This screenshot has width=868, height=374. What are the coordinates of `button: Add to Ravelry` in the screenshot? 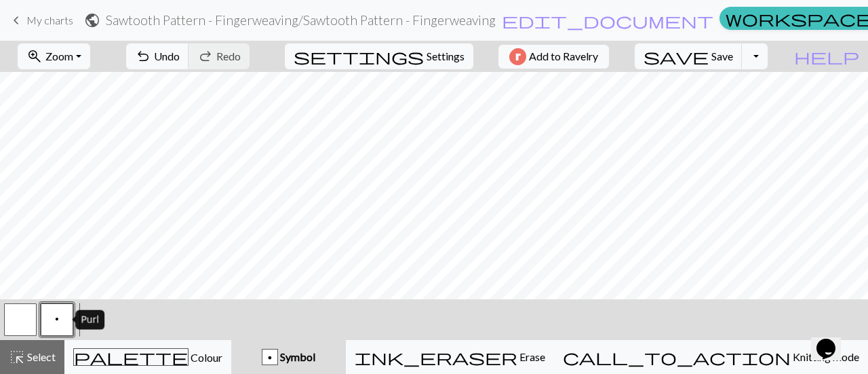 It's located at (553, 56).